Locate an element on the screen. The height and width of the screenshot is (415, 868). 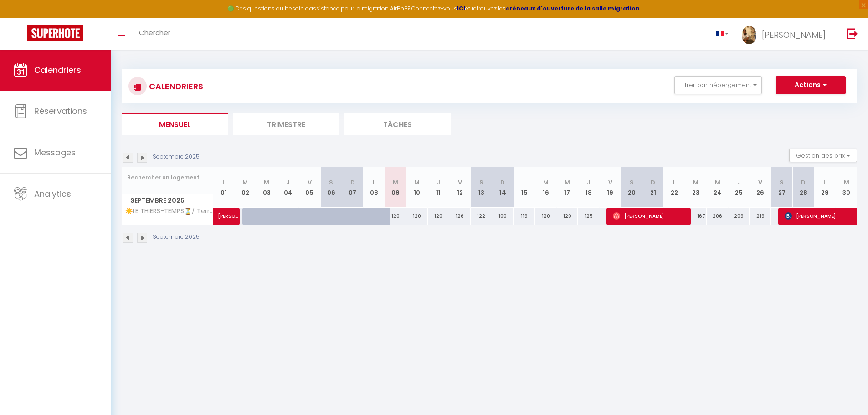
span: Analytics is located at coordinates (53, 193).